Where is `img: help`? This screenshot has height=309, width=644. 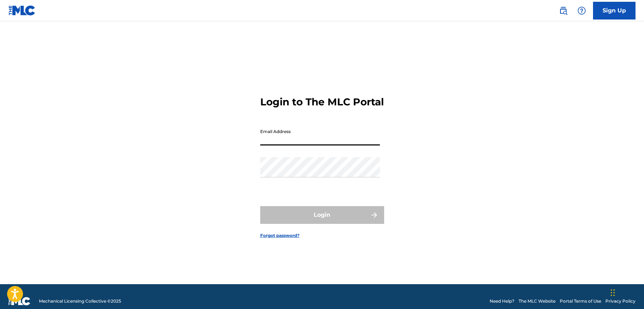
img: help is located at coordinates (582, 10).